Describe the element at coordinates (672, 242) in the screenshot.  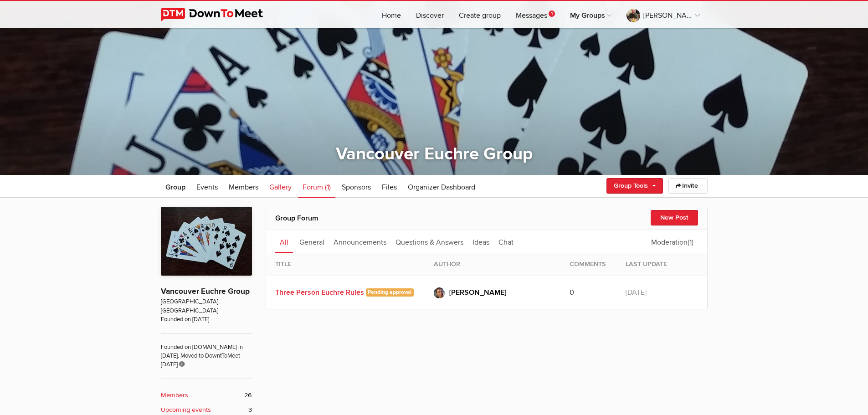
I see `a: Moderation(1)` at that location.